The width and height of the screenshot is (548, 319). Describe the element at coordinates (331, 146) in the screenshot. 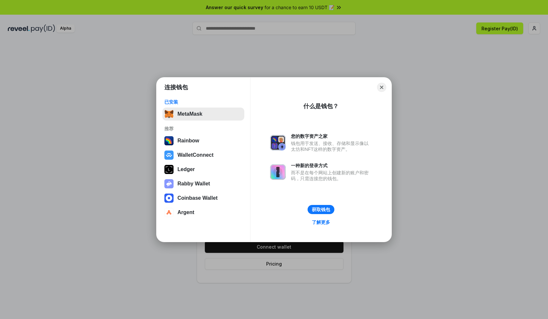

I see `div: 钱包用于发送、接收、存储和显示像以太坊和NFT这样的数字资产。` at that location.